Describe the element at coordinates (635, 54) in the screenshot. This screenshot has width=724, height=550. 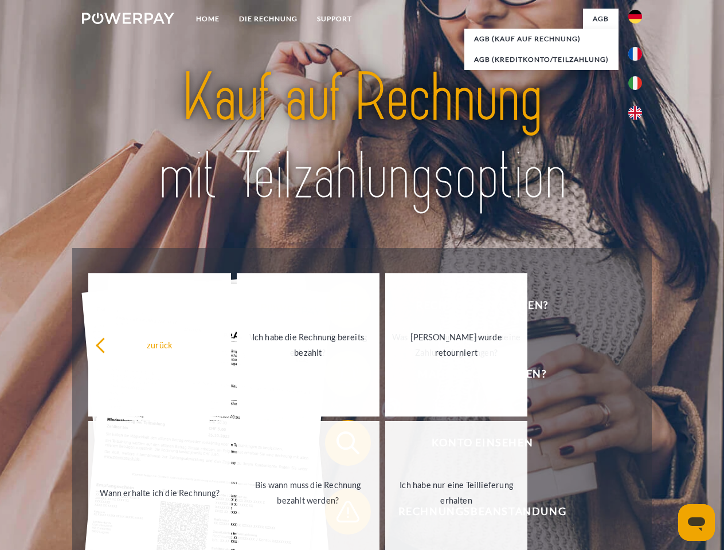
I see `img: fr` at that location.